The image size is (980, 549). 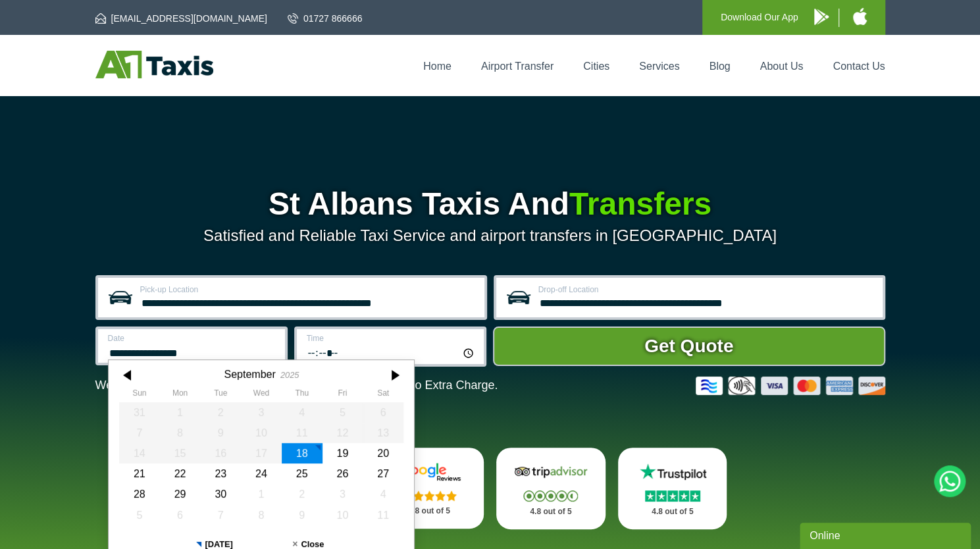 What do you see at coordinates (858, 65) in the screenshot?
I see `a: Contact Us` at bounding box center [858, 65].